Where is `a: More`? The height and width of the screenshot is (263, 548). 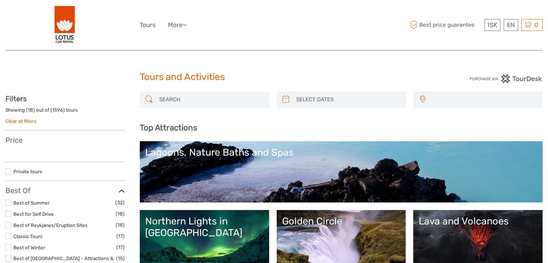 a: More is located at coordinates (177, 25).